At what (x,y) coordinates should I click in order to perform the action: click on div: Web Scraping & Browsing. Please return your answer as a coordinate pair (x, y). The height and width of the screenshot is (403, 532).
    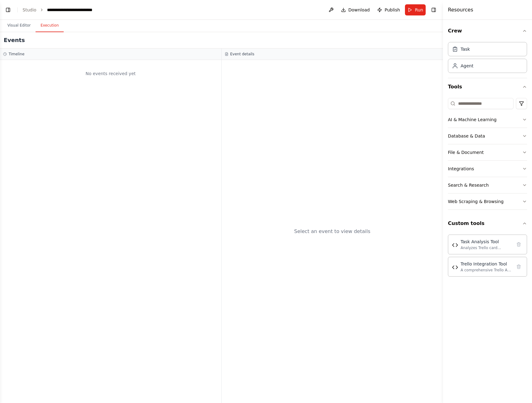
    Looking at the image, I should click on (477, 202).